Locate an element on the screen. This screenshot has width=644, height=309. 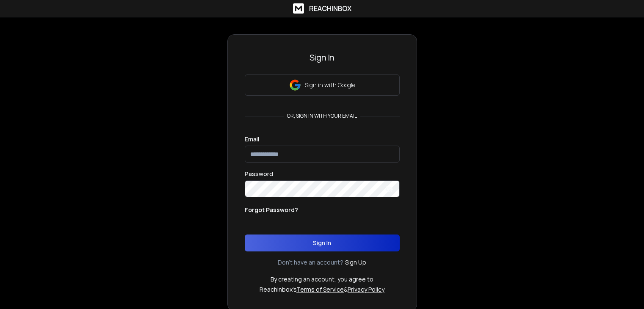
button: Sign in with Google is located at coordinates (322, 85).